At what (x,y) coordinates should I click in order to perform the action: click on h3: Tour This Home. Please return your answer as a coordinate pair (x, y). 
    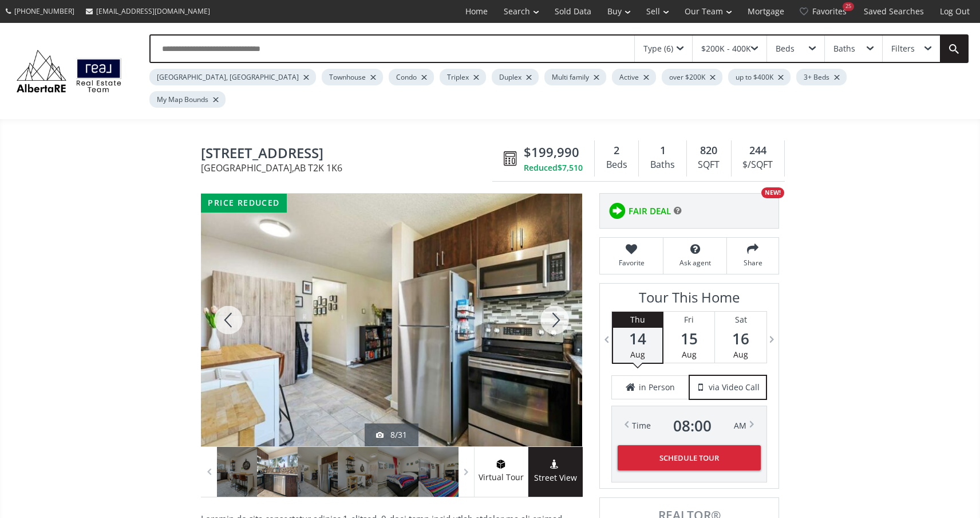
    Looking at the image, I should click on (689, 300).